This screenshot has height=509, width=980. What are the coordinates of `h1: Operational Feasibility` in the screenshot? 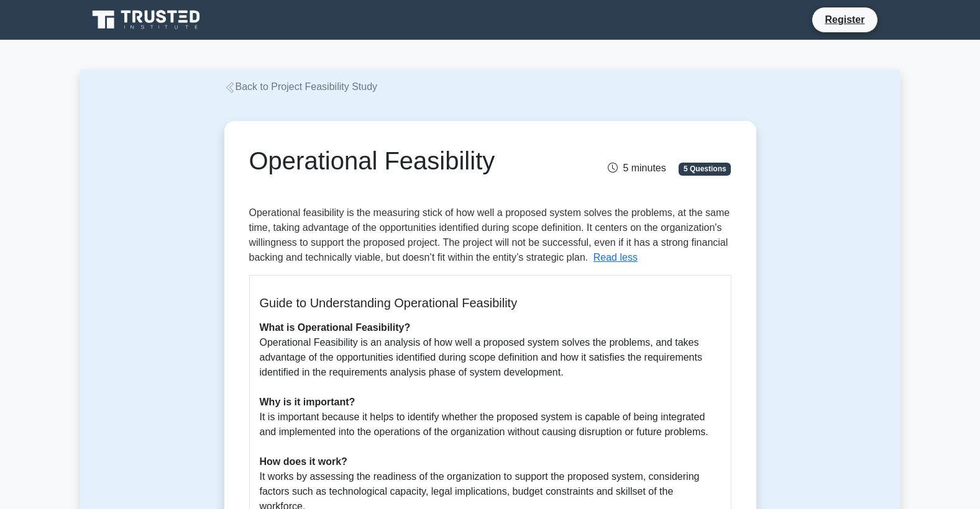 It's located at (407, 160).